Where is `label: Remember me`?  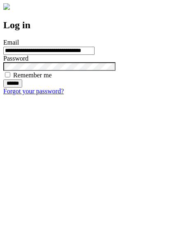 label: Remember me is located at coordinates (32, 75).